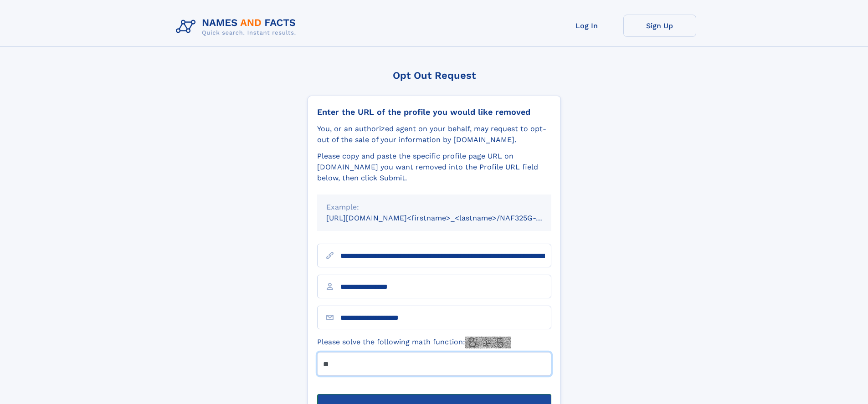 Image resolution: width=868 pixels, height=404 pixels. What do you see at coordinates (434, 75) in the screenshot?
I see `div: Opt Out Request` at bounding box center [434, 75].